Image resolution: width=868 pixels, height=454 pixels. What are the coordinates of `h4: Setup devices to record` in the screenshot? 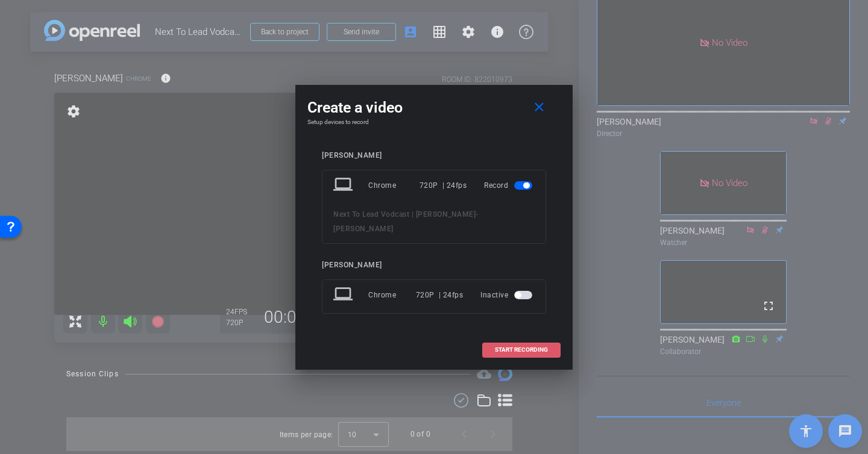 It's located at (434, 122).